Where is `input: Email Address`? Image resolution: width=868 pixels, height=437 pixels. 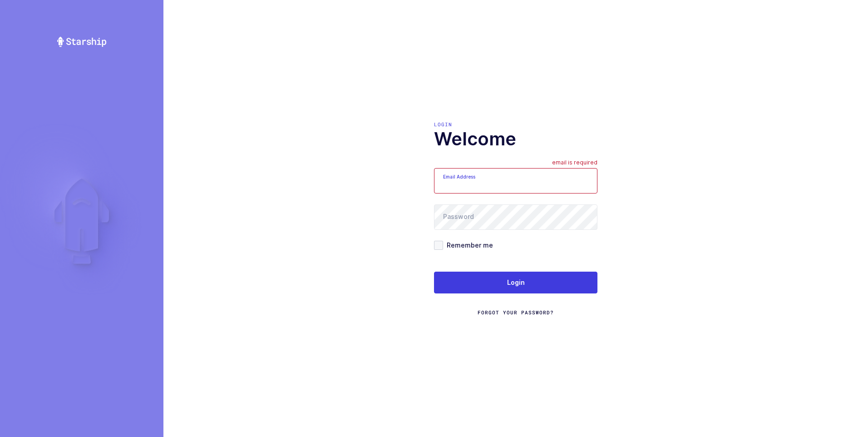
input: Email Address is located at coordinates (516, 181).